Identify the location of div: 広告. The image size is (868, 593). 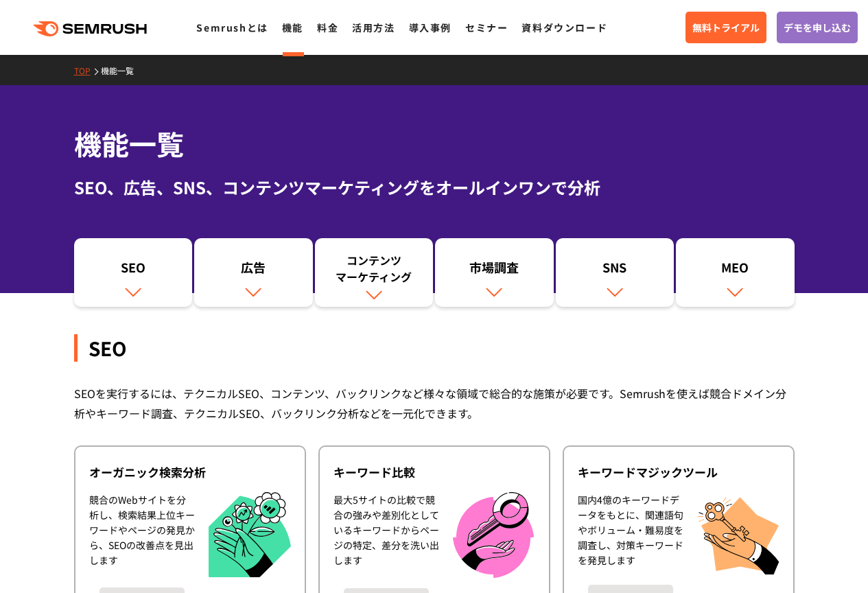
(253, 270).